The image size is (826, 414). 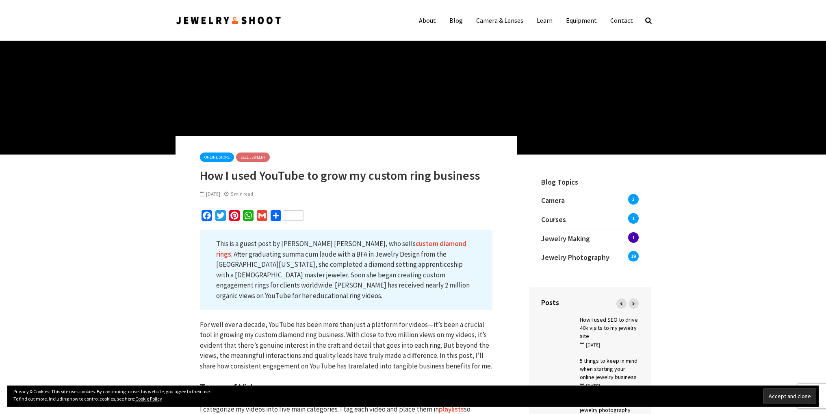 What do you see at coordinates (590, 239) in the screenshot?
I see `a: Jewelry Making1` at bounding box center [590, 239].